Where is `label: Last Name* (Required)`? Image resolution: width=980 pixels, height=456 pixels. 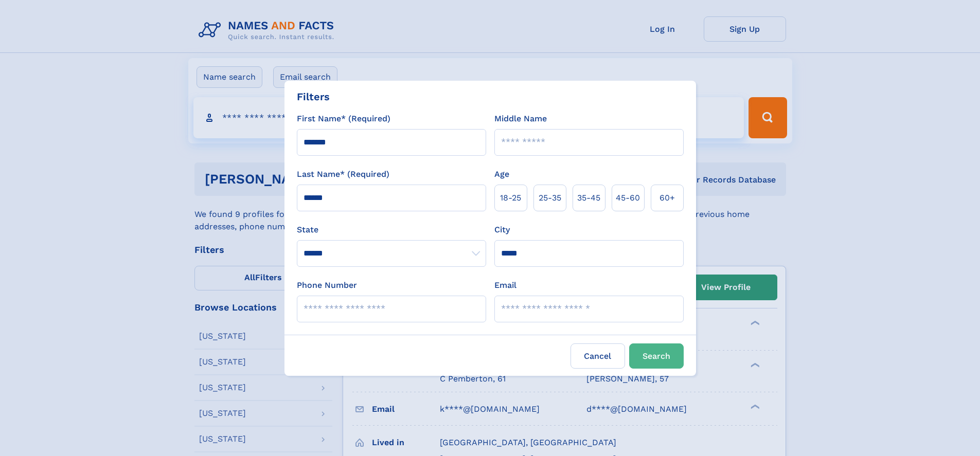 label: Last Name* (Required) is located at coordinates (343, 174).